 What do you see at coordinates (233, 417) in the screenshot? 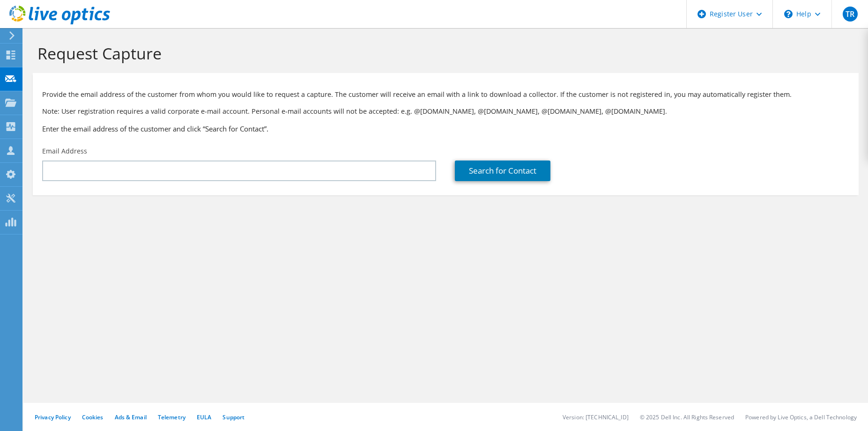
I see `a: Support` at bounding box center [233, 417].